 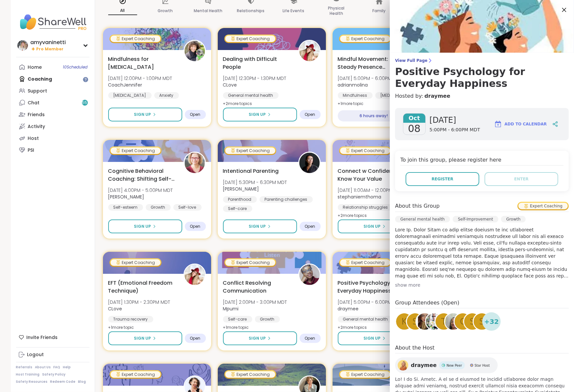 I want to click on span: Enter, so click(x=522, y=179).